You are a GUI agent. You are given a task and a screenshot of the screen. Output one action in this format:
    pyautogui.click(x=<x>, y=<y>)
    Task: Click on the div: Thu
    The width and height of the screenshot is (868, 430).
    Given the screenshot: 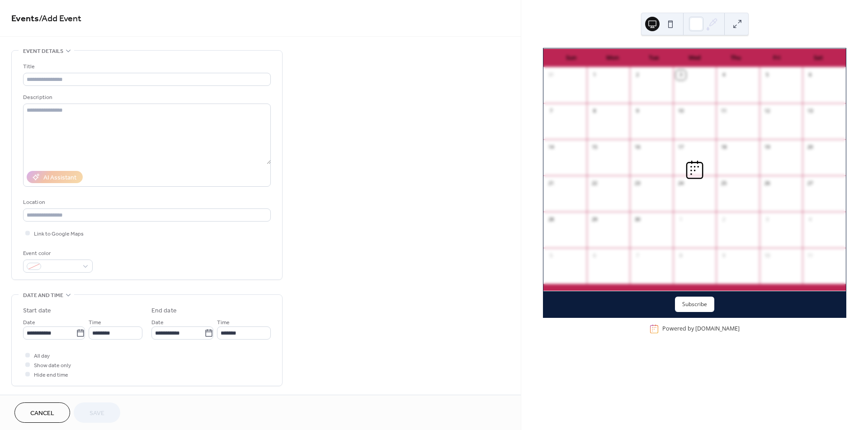 What is the action you would take?
    pyautogui.click(x=735, y=58)
    